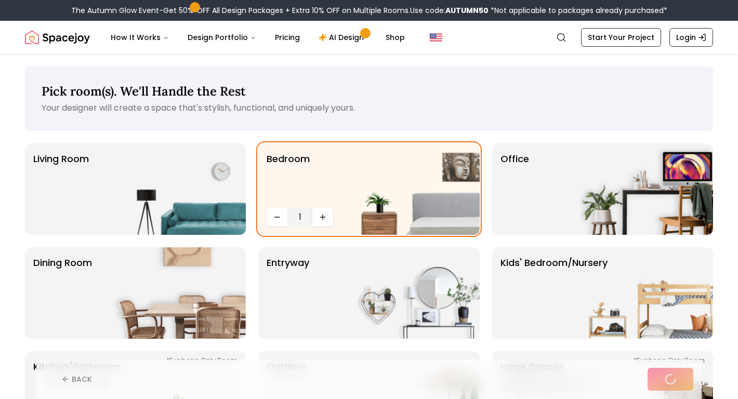  What do you see at coordinates (179, 293) in the screenshot?
I see `img: Dining Room` at bounding box center [179, 293].